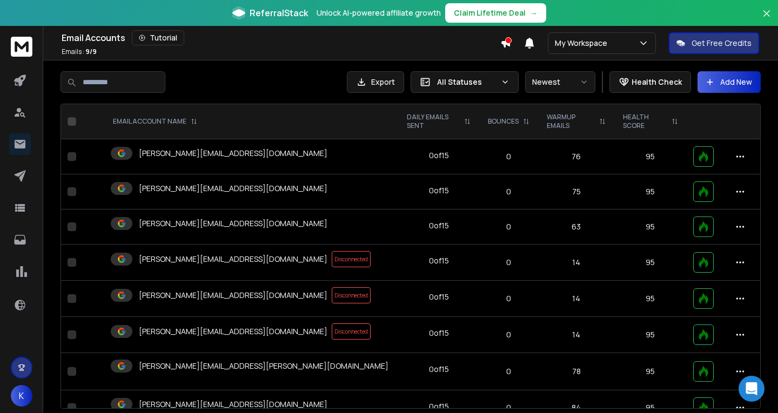 The image size is (778, 413). What do you see at coordinates (158, 38) in the screenshot?
I see `button: Tutorial` at bounding box center [158, 38].